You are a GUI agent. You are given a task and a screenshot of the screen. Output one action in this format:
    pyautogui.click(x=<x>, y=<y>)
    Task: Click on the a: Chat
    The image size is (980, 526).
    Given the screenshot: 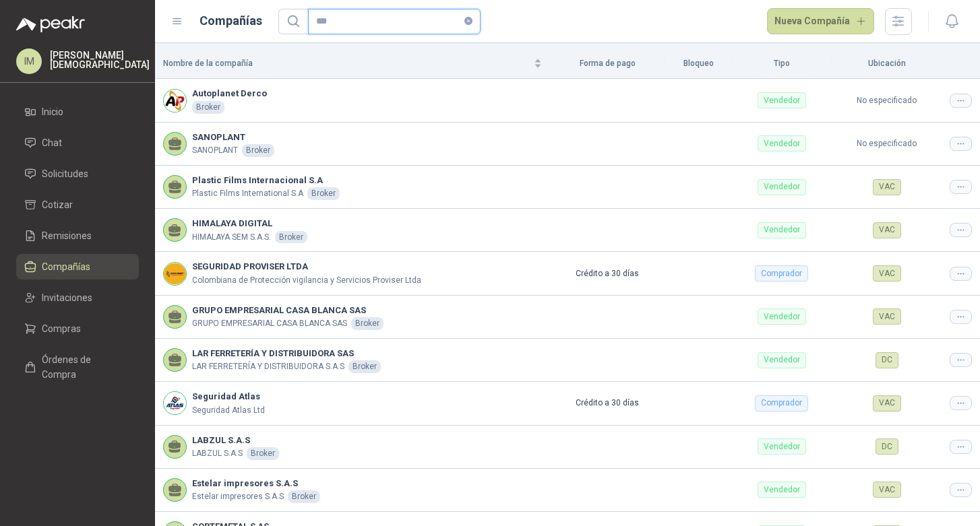 What is the action you would take?
    pyautogui.click(x=77, y=142)
    